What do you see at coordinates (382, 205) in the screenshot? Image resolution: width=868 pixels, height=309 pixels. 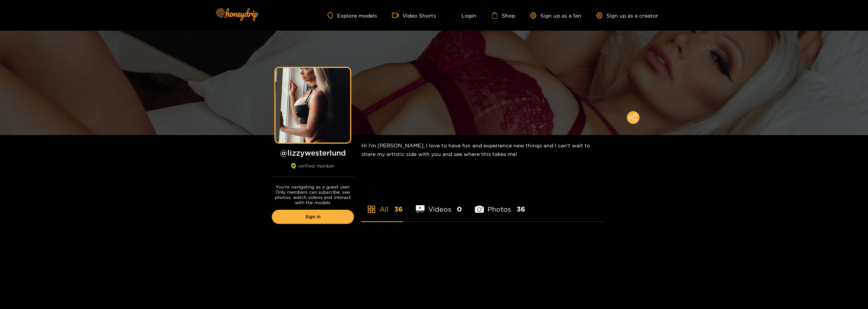 I see `li: All` at bounding box center [382, 205].